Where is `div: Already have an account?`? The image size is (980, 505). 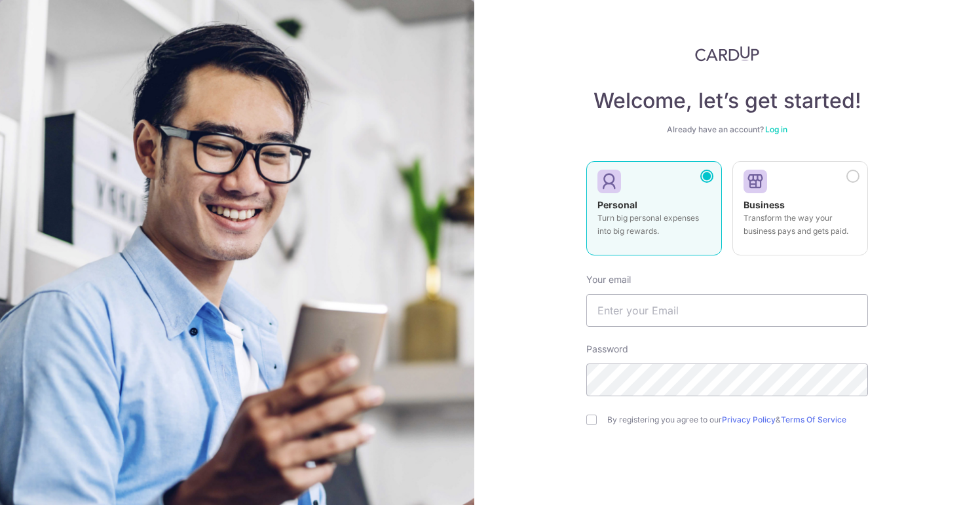 div: Already have an account? is located at coordinates (727, 129).